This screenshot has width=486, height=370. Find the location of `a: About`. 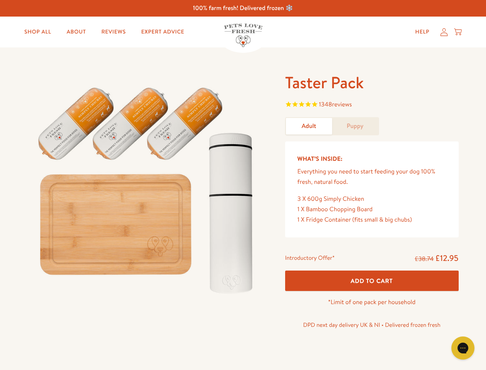

a: About is located at coordinates (76, 32).